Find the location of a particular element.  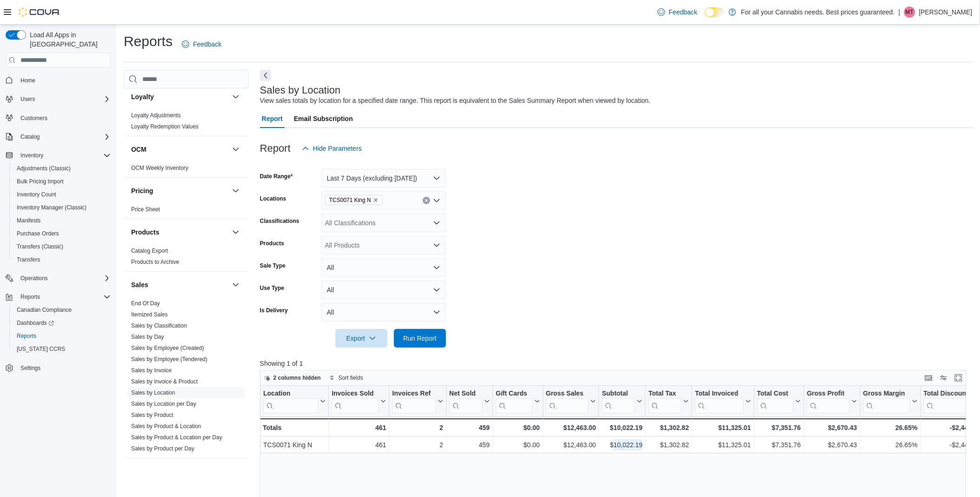

label: Locations is located at coordinates (273, 199).